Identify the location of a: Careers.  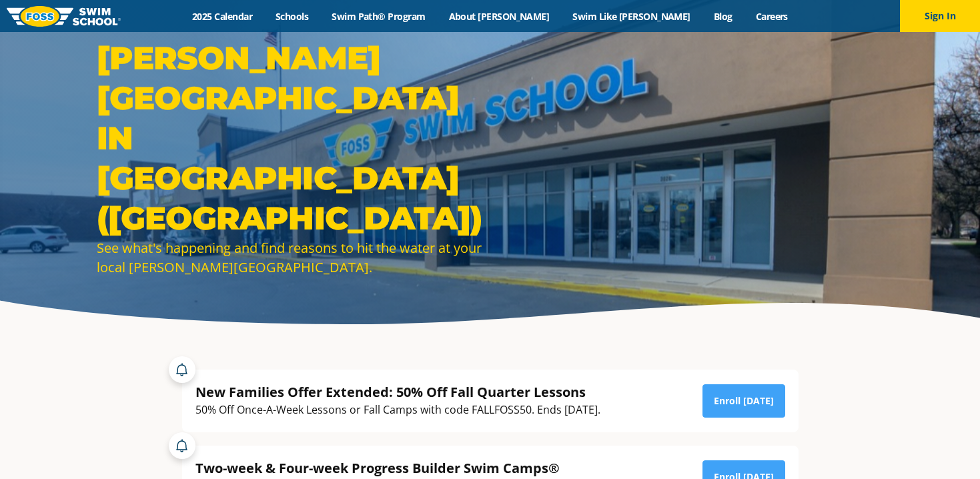
(772, 16).